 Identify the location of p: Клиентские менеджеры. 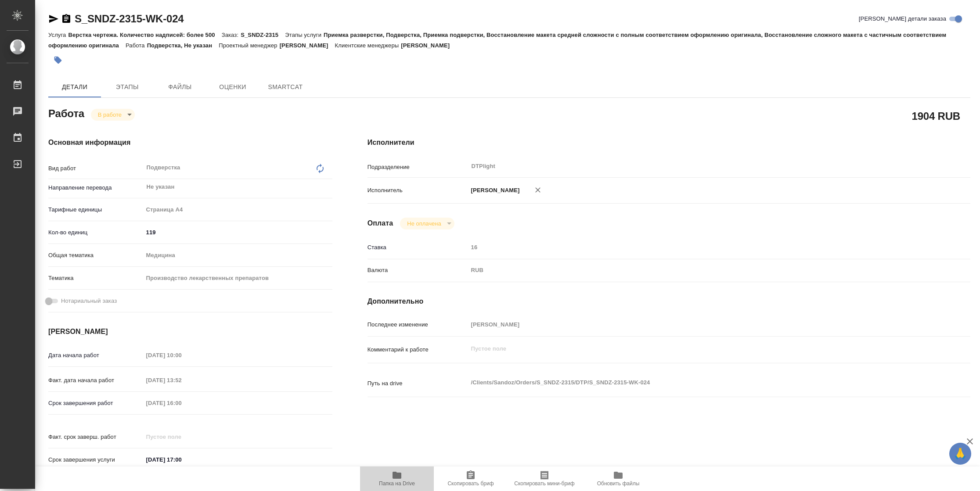
(368, 45).